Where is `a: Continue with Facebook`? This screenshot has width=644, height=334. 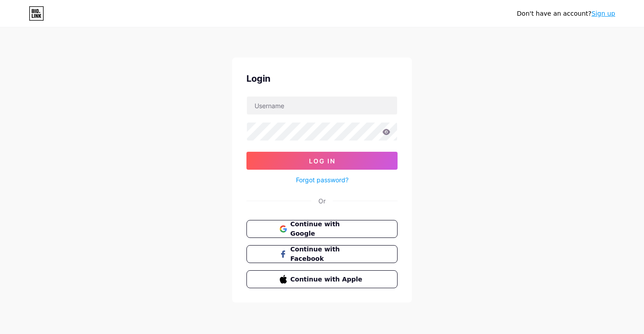
a: Continue with Facebook is located at coordinates (322, 254).